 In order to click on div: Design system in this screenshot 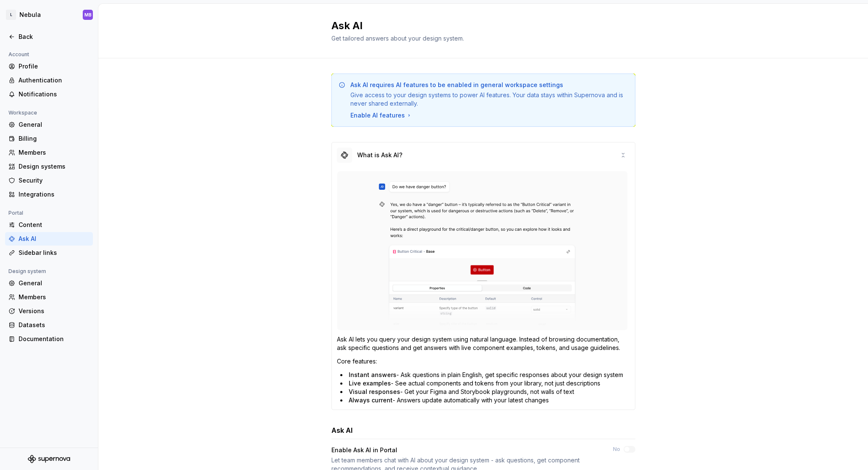, I will do `click(27, 271)`.